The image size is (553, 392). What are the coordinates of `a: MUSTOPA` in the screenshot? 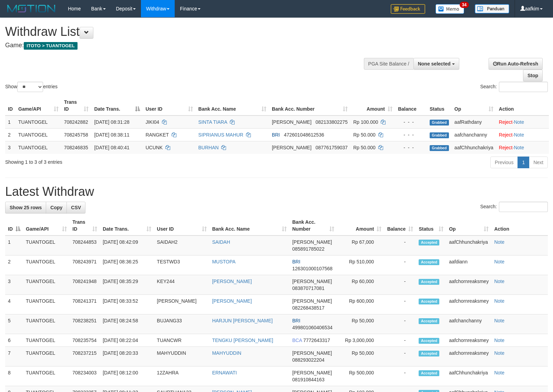 It's located at (224, 262).